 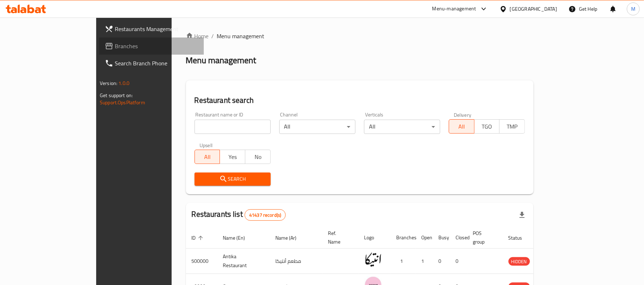 I want to click on span: Name (En), so click(x=239, y=238).